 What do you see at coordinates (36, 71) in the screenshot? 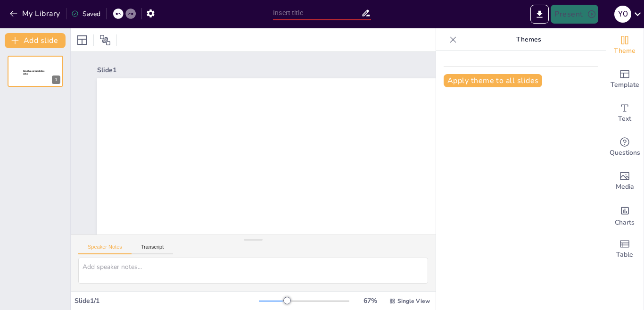
I see `div: Sendsteps presentation editor1` at bounding box center [36, 71].